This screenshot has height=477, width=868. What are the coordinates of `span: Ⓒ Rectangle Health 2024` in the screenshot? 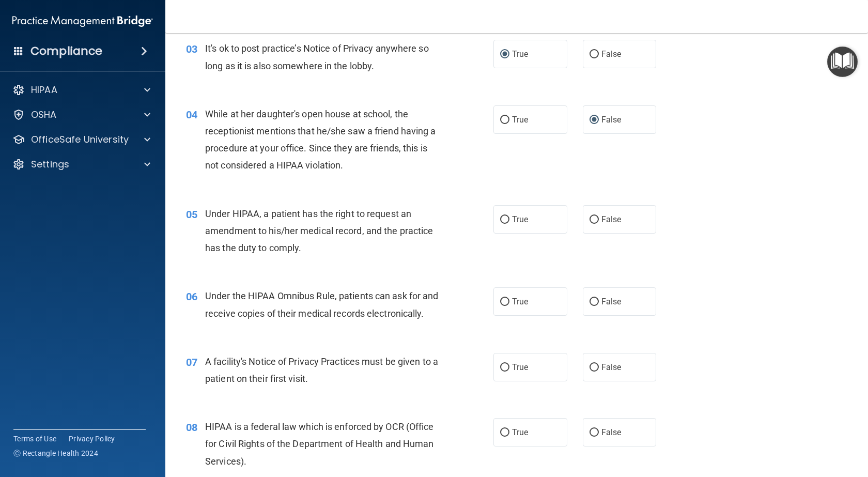 It's located at (56, 453).